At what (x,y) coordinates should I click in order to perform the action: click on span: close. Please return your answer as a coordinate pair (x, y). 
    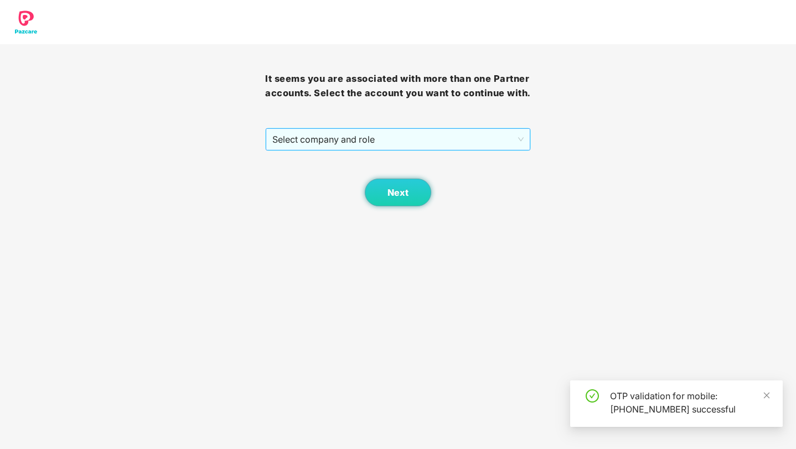
    Looking at the image, I should click on (766, 396).